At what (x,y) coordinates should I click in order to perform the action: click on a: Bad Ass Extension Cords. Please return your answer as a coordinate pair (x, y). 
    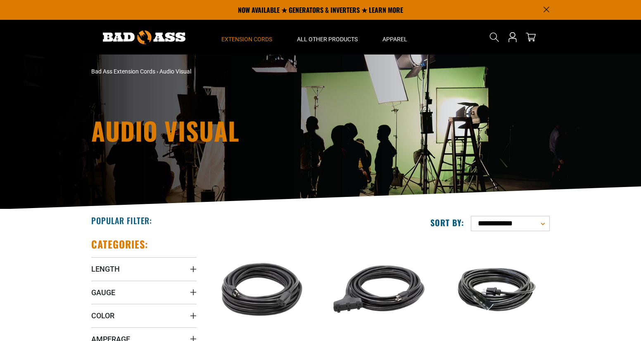
    Looking at the image, I should click on (123, 71).